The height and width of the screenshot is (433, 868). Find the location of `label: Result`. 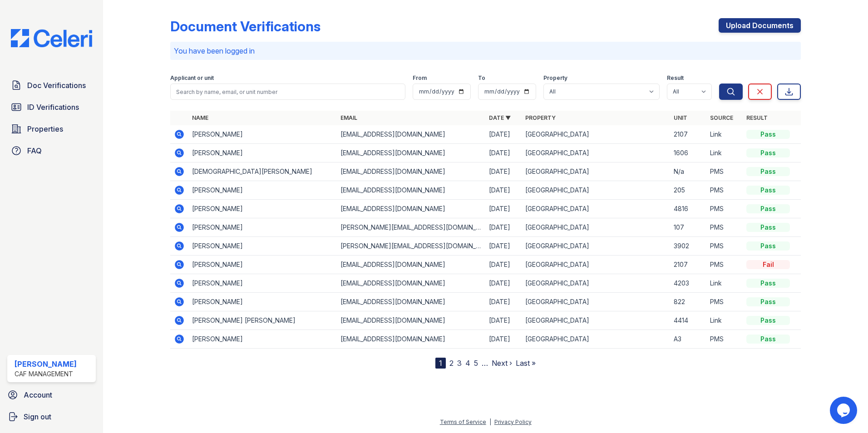

label: Result is located at coordinates (675, 78).